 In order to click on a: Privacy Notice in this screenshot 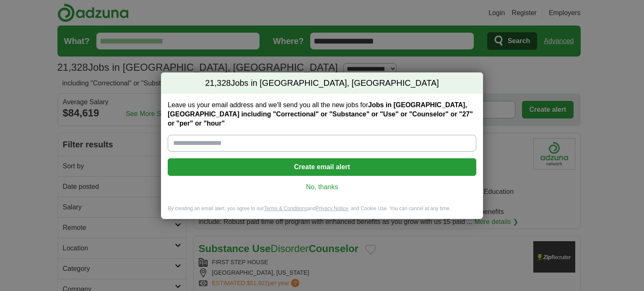, I will do `click(332, 209)`.